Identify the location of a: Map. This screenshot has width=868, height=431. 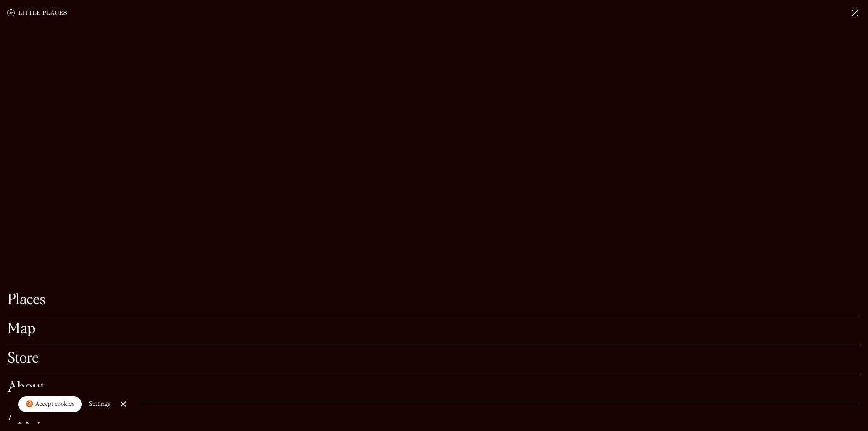
(434, 329).